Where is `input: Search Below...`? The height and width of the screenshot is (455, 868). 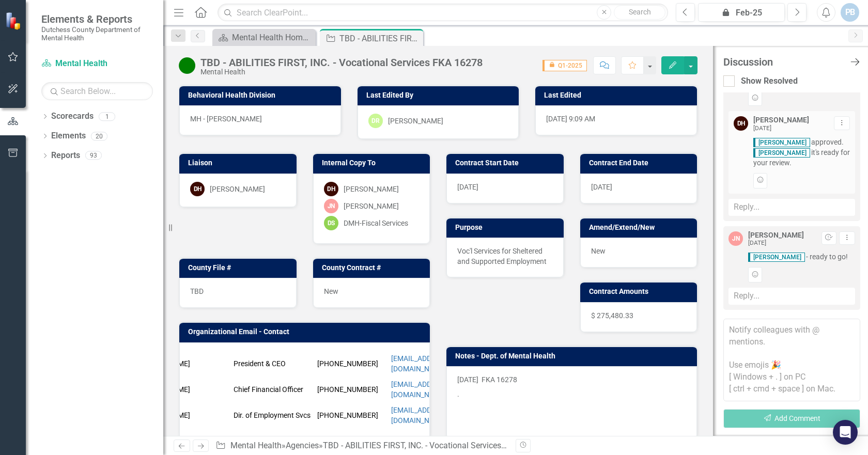 input: Search Below... is located at coordinates (97, 91).